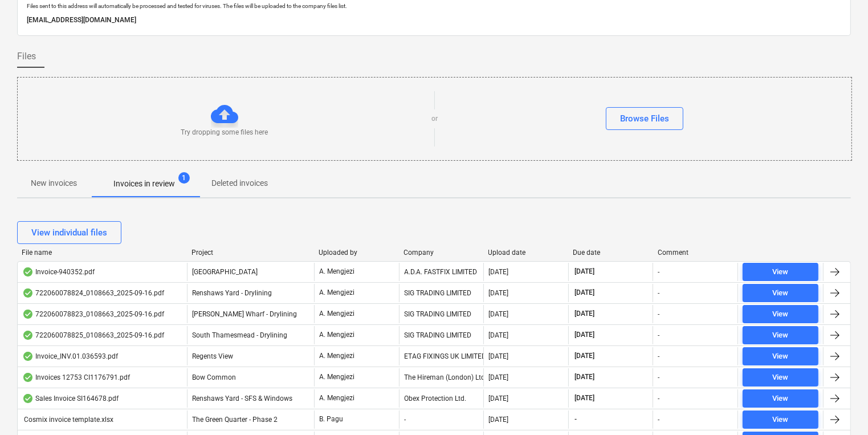  What do you see at coordinates (434, 5) in the screenshot?
I see `p: Files sent to this address will automatically be processed and tested for viruses. The files will...` at bounding box center [434, 5].